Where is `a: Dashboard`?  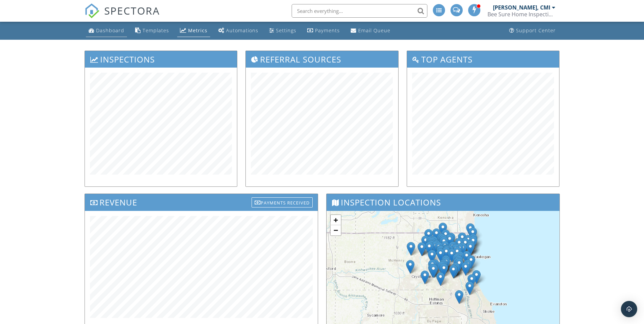
a: Dashboard is located at coordinates (106, 30).